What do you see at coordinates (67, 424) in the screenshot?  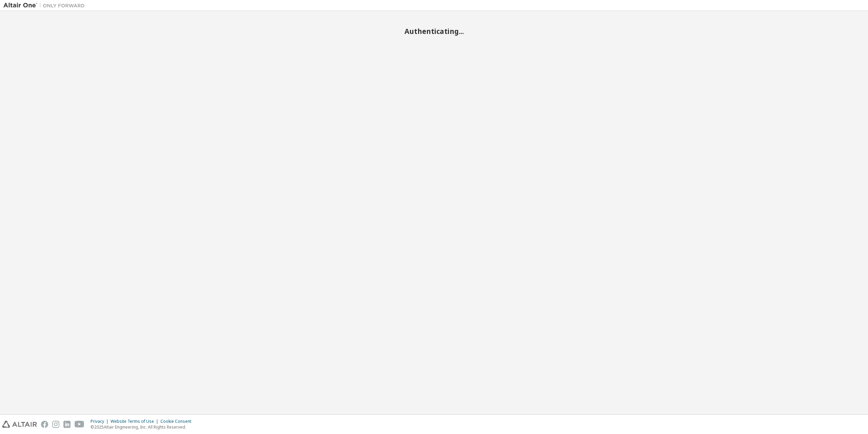 I see `img: linkedin.svg` at bounding box center [67, 424].